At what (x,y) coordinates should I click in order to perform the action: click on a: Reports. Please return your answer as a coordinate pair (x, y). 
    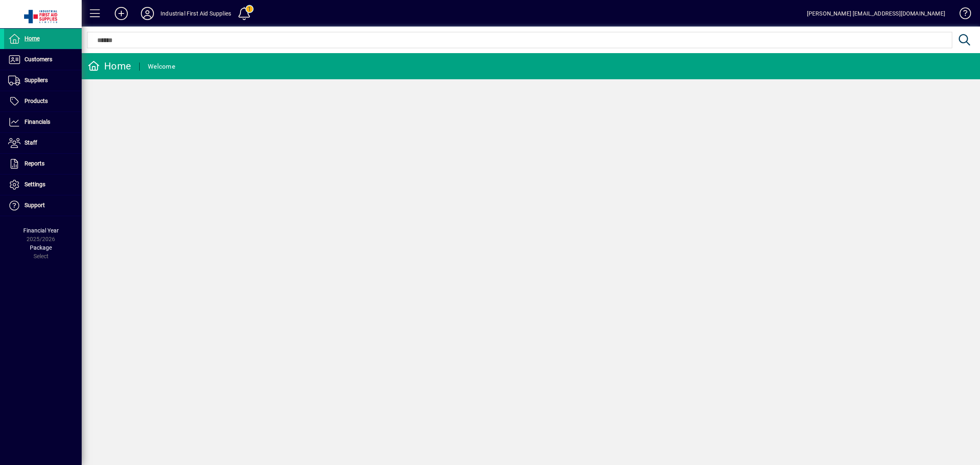
    Looking at the image, I should click on (42, 163).